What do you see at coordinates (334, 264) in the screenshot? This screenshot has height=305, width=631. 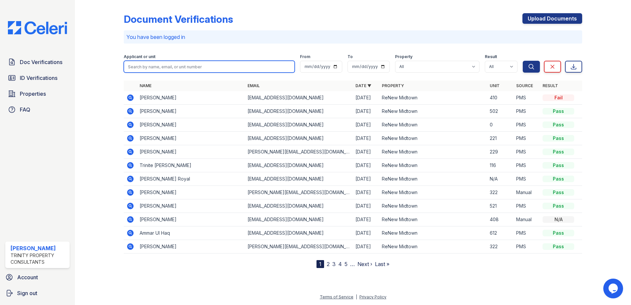 I see `a: 3` at bounding box center [334, 264].